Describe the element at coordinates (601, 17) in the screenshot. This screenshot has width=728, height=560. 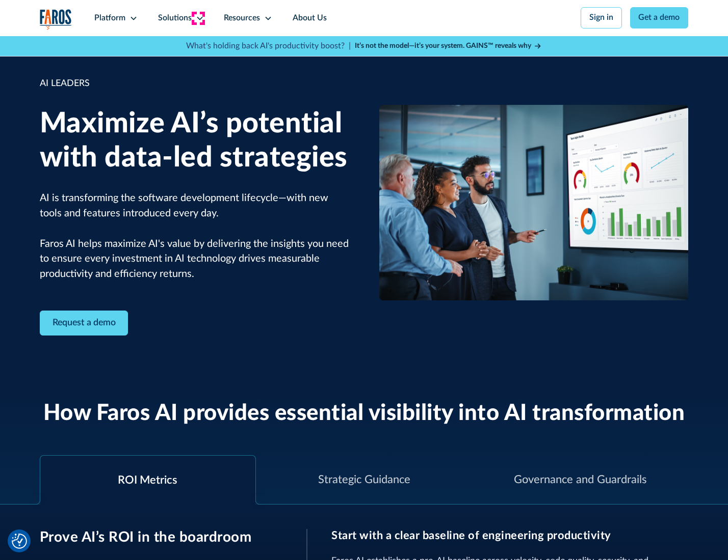
I see `a: Sign in` at that location.